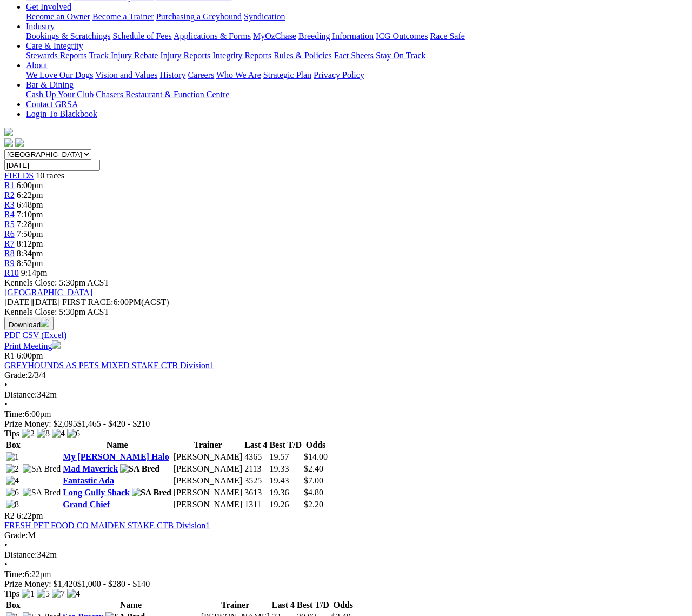 The image size is (692, 616). Describe the element at coordinates (30, 253) in the screenshot. I see `span: 8:34pm` at that location.